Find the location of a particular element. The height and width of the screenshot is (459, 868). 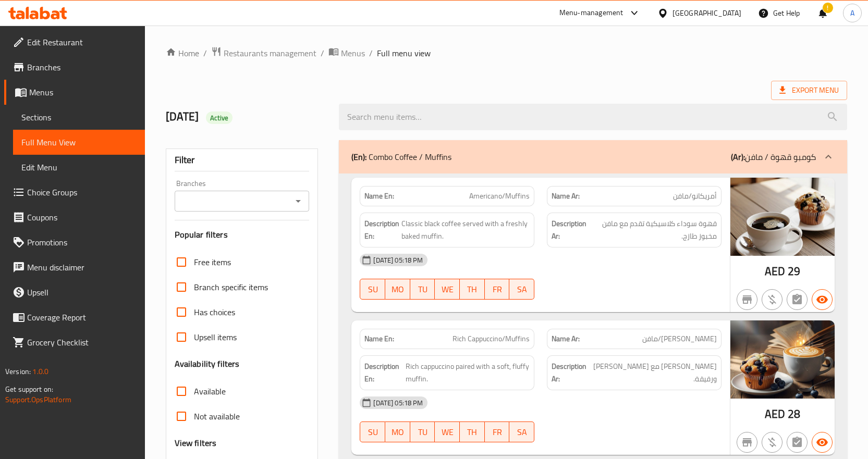

span: 1.0.0 is located at coordinates (40, 372).